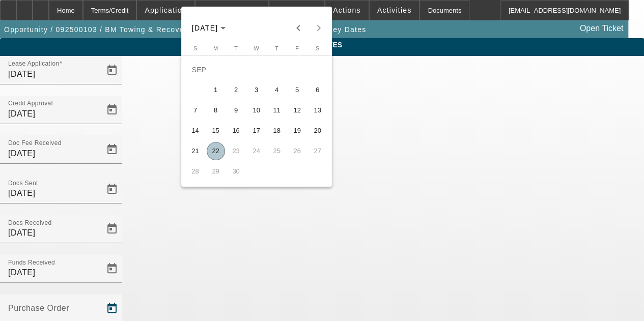 The height and width of the screenshot is (321, 644). Describe the element at coordinates (216, 90) in the screenshot. I see `span: 1` at that location.